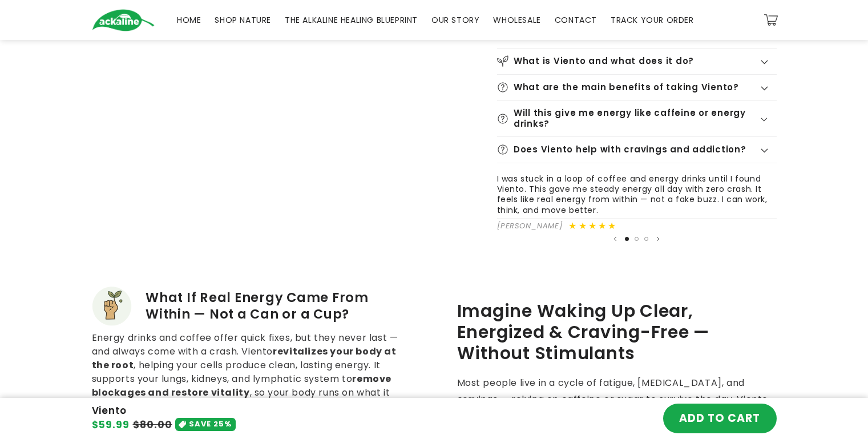 This screenshot has height=439, width=868. Describe the element at coordinates (604, 61) in the screenshot. I see `h2: What is Viento and what does it do?` at that location.